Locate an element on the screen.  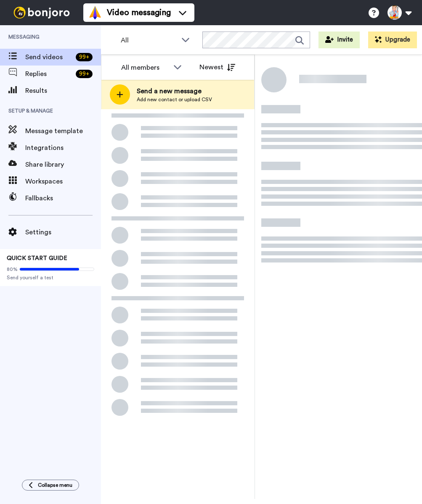
span: Replies is located at coordinates (49, 74).